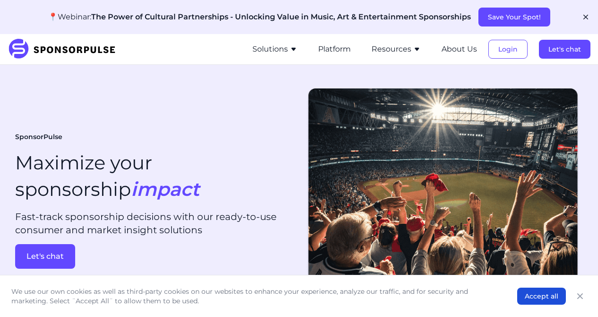 The height and width of the screenshot is (317, 598). I want to click on button: About Us, so click(459, 49).